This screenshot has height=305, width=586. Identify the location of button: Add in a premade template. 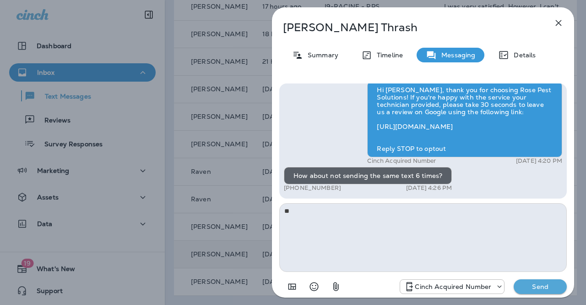
(292, 286).